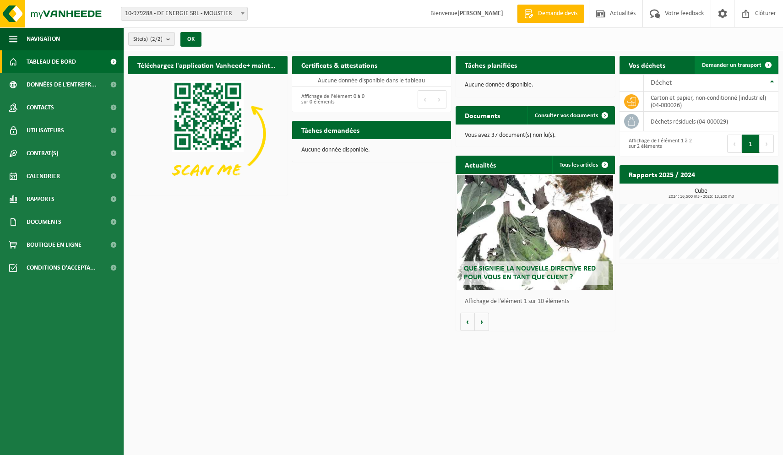 Image resolution: width=783 pixels, height=455 pixels. I want to click on h2: Certificats & attestations, so click(339, 65).